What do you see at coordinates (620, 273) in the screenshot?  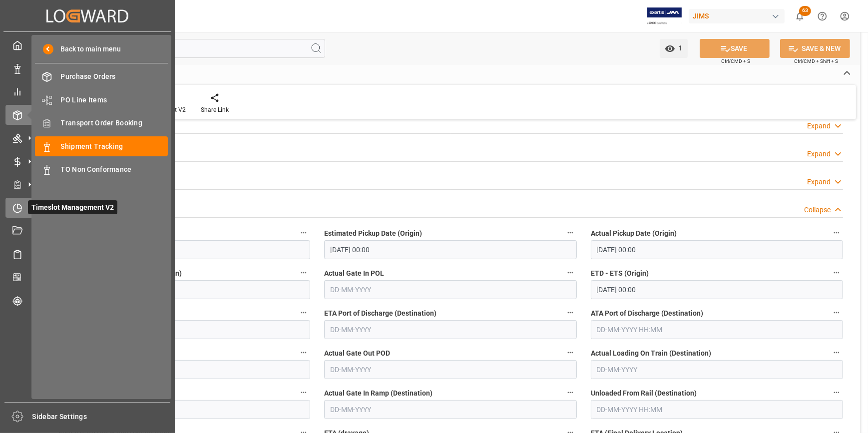 I see `span: ETD - ETS (Origin)` at bounding box center [620, 273].